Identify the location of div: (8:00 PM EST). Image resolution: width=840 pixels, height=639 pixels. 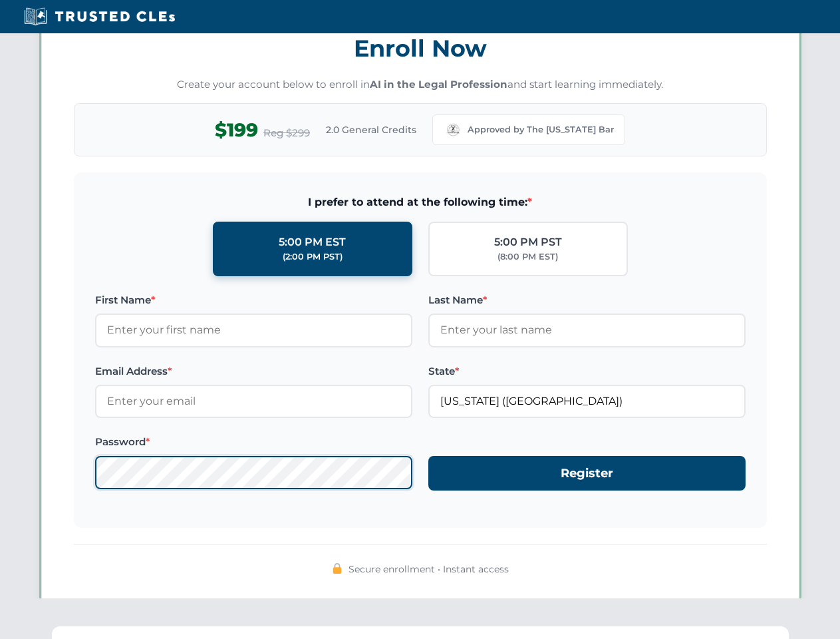
(528, 257).